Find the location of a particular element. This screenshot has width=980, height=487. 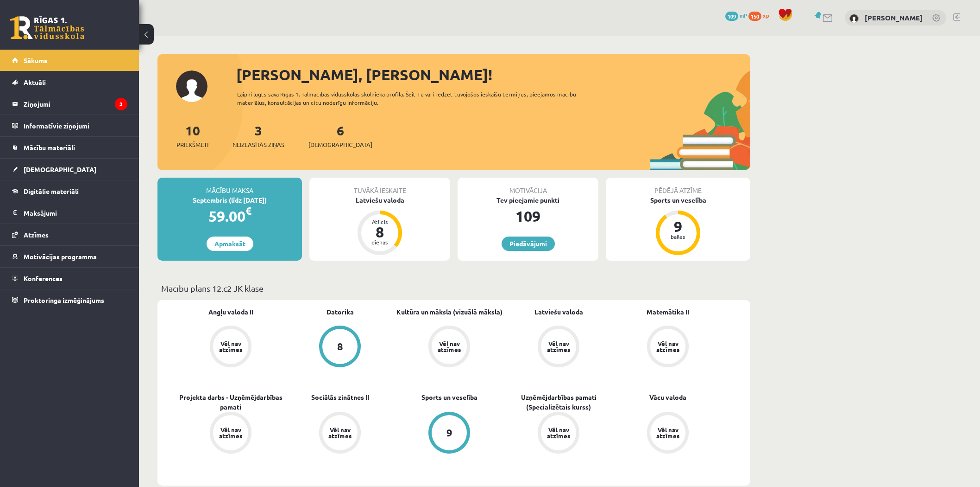

a: Sports un veselība is located at coordinates (450, 397).